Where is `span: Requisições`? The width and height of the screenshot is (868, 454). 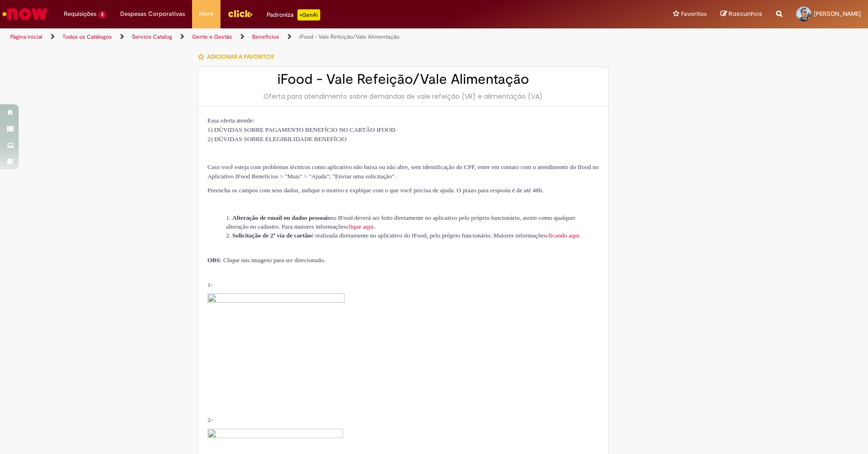
span: Requisições is located at coordinates (80, 14).